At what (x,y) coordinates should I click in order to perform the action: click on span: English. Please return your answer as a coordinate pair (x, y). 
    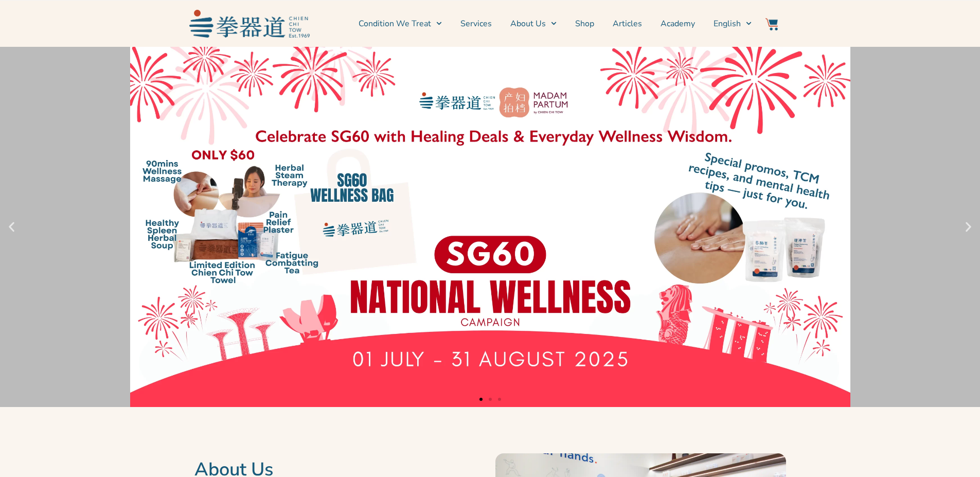
    Looking at the image, I should click on (727, 24).